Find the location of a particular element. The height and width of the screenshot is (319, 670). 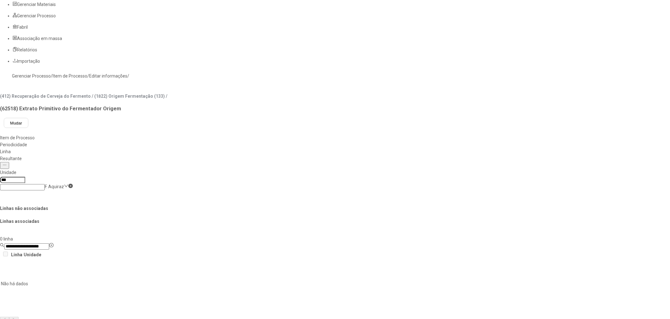

span: Gerenciar Processo is located at coordinates (36, 16).